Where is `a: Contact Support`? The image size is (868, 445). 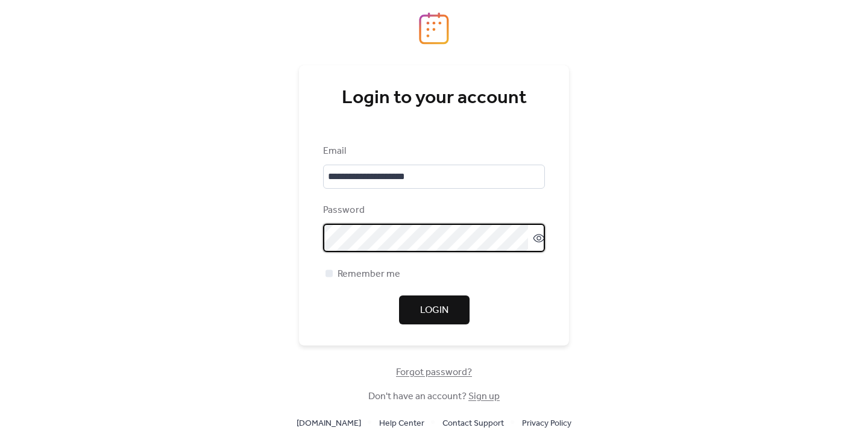 a: Contact Support is located at coordinates (473, 423).